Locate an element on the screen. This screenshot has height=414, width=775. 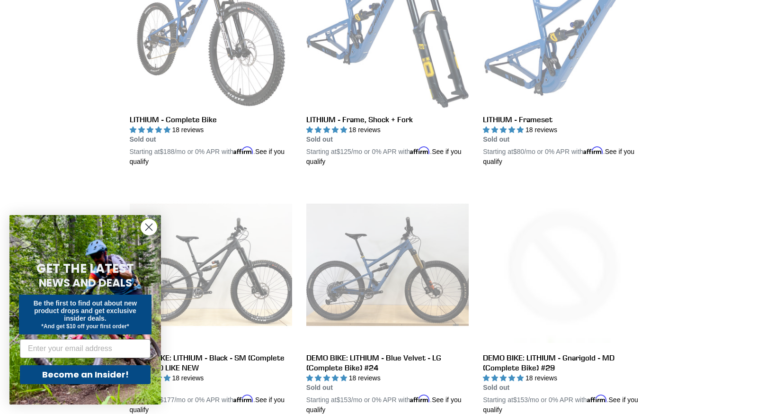
button: Close dialog is located at coordinates (149, 227).